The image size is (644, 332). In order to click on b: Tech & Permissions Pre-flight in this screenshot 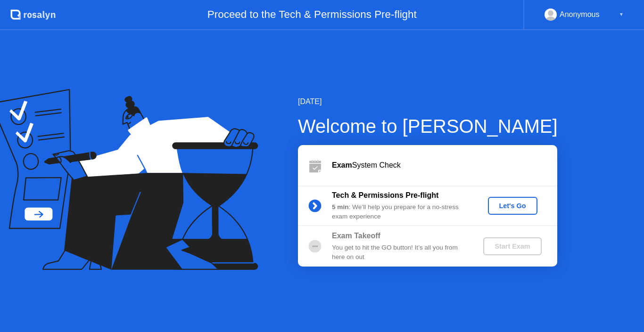, I will do `click(385, 195)`.